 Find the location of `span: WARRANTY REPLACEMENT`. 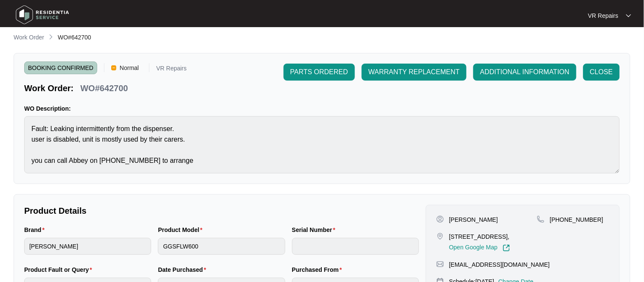

span: WARRANTY REPLACEMENT is located at coordinates (414, 72).